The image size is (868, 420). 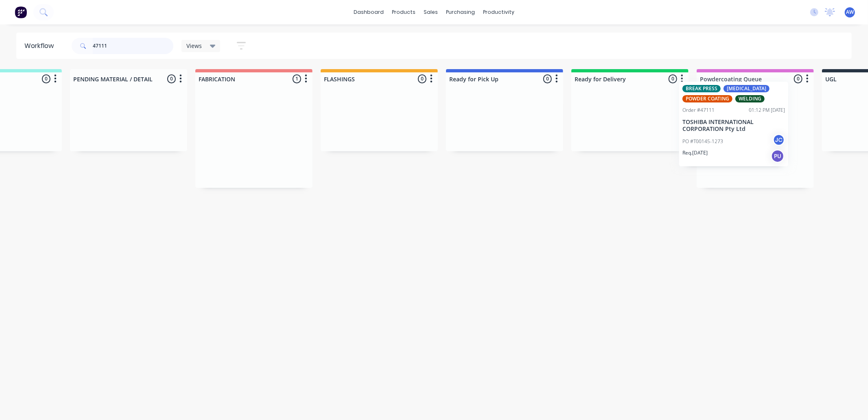 I want to click on div: purchasing, so click(x=460, y=12).